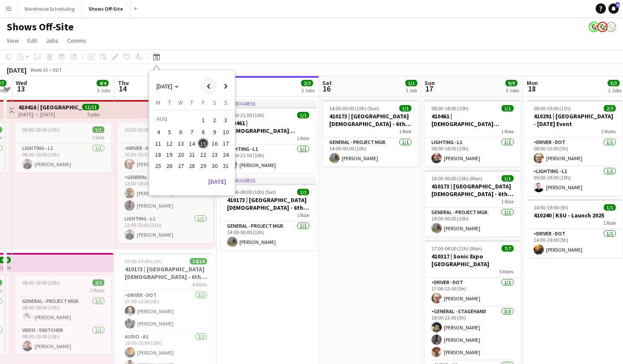  I want to click on button: 10-08-2025, so click(226, 132).